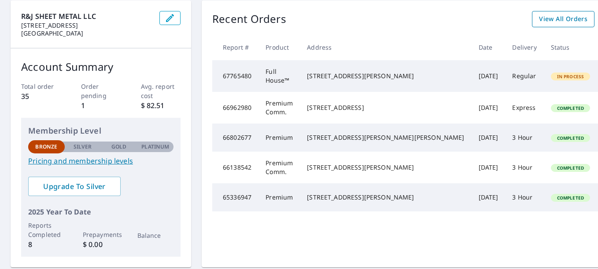 The width and height of the screenshot is (598, 269). I want to click on td: Express, so click(524, 108).